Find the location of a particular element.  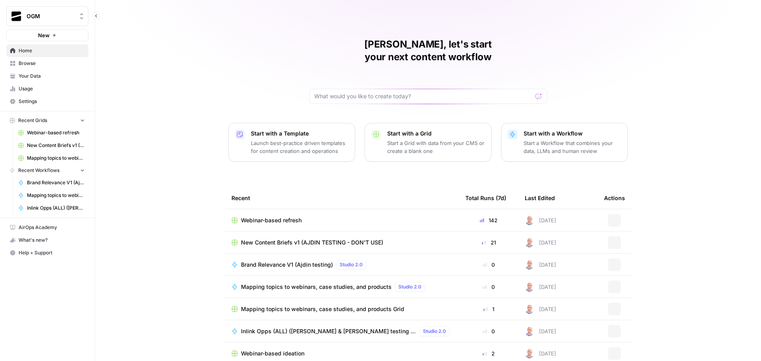

span: OGM is located at coordinates (50, 16).